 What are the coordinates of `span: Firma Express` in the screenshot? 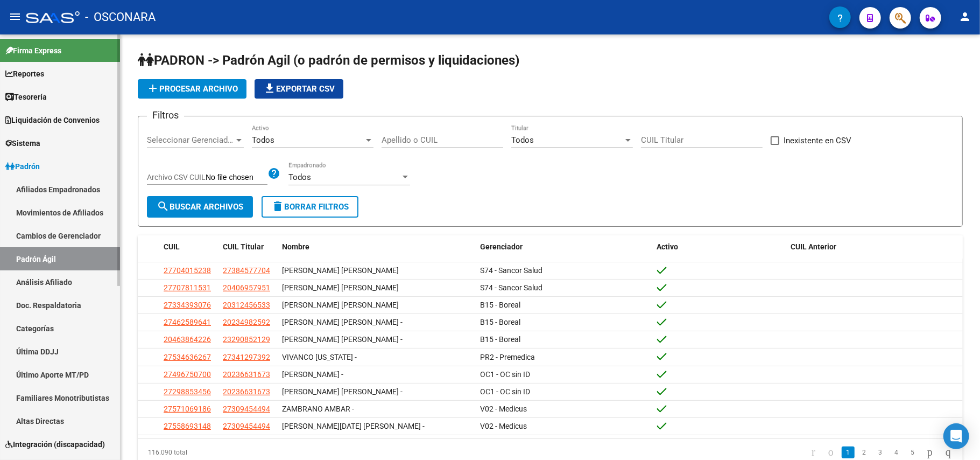 It's located at (33, 50).